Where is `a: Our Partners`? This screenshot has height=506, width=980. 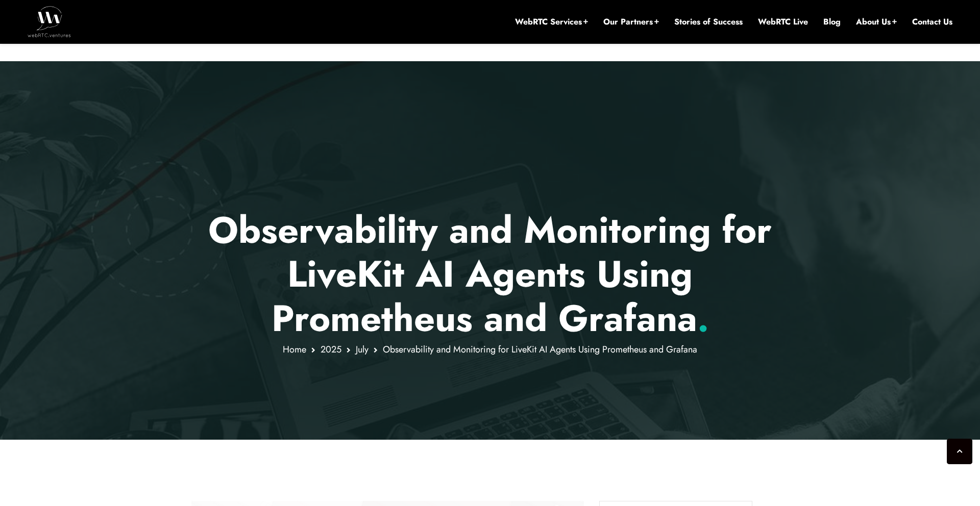
a: Our Partners is located at coordinates (631, 22).